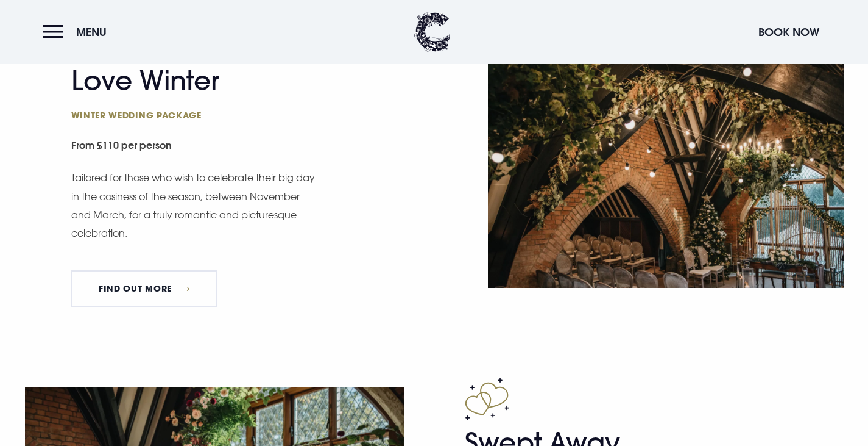 This screenshot has width=868, height=446. Describe the element at coordinates (666, 169) in the screenshot. I see `img: Ceremony set up at a Wedding Venue Northern Ireland` at that location.